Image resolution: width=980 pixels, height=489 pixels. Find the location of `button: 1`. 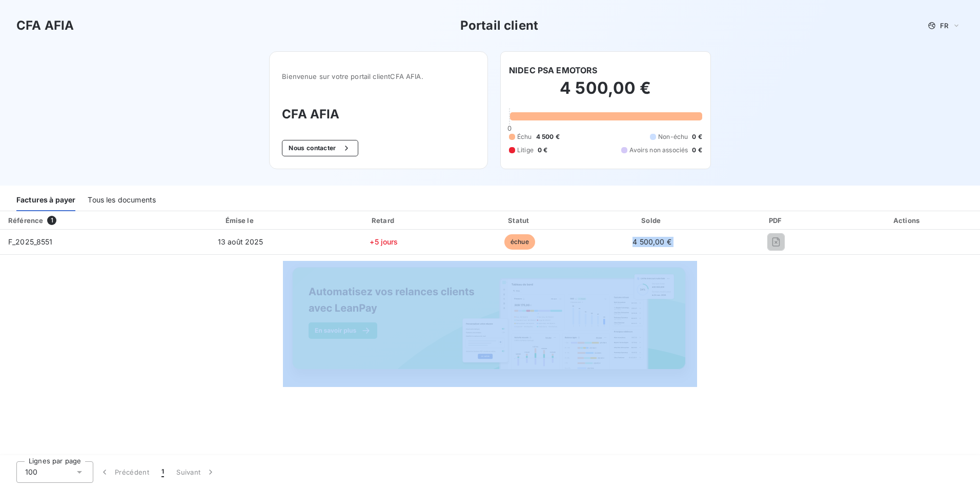

button: 1 is located at coordinates (162, 472).